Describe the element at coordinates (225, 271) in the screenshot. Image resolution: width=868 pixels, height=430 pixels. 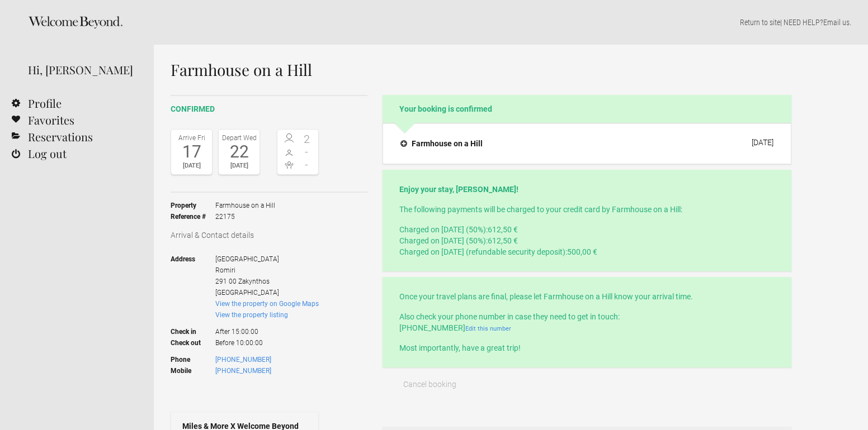
I see `span: Romiri` at that location.